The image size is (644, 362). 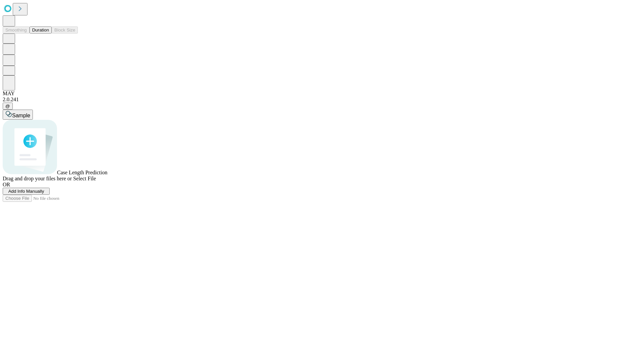 I want to click on span: Select File, so click(x=85, y=179).